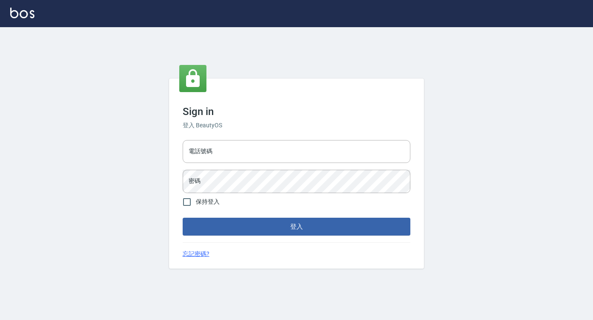  Describe the element at coordinates (297, 112) in the screenshot. I see `h3: Sign in` at that location.